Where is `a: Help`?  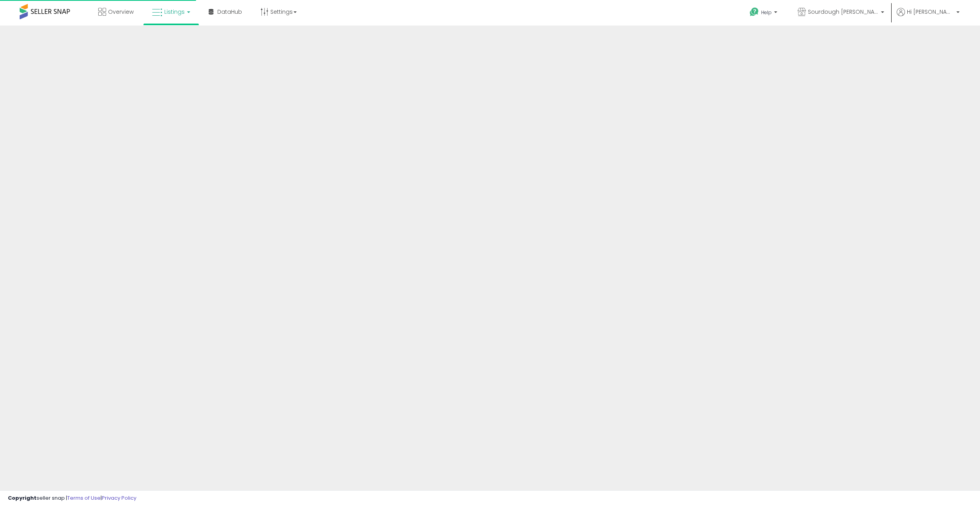 a: Help is located at coordinates (764, 14).